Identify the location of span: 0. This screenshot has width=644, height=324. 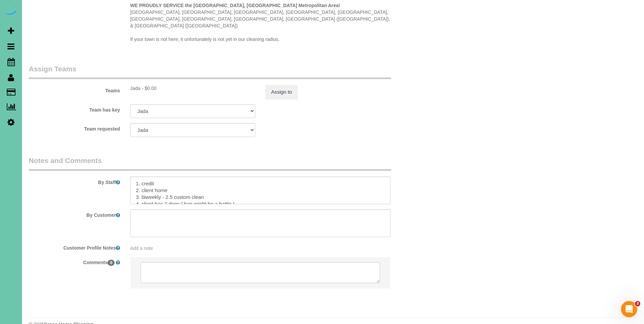
(111, 263).